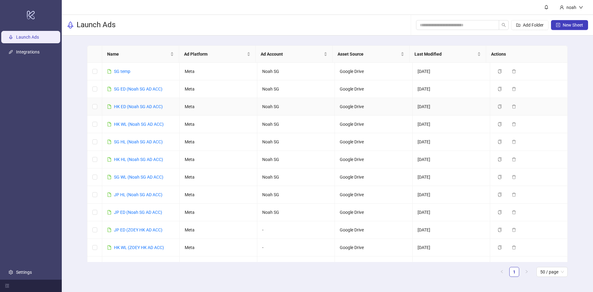 Image resolution: width=593 pixels, height=292 pixels. I want to click on button: New Sheet, so click(570, 25).